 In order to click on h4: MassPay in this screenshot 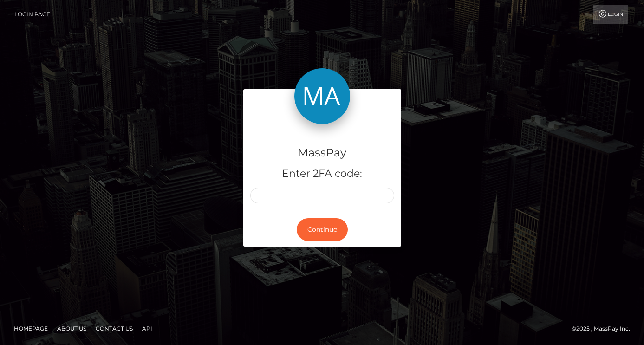, I will do `click(322, 152)`.